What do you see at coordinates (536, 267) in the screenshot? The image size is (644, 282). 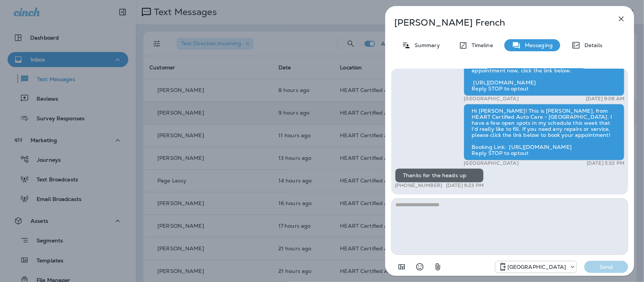 I see `div: +1 (847) 262-3704` at bounding box center [536, 267].